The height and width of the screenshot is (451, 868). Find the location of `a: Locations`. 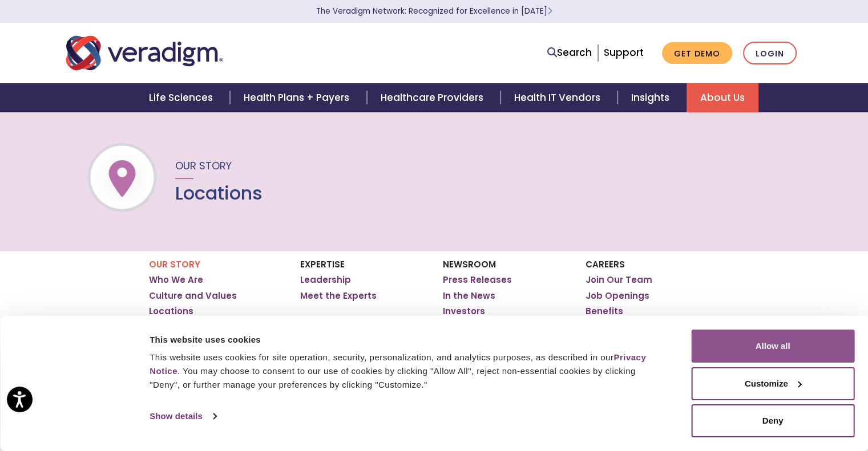

a: Locations is located at coordinates (171, 312).